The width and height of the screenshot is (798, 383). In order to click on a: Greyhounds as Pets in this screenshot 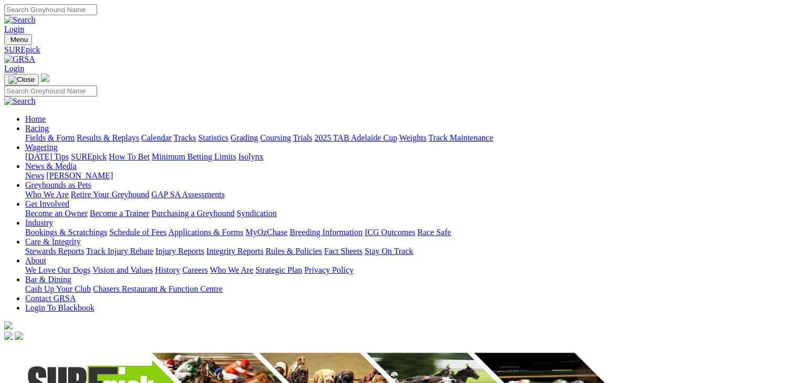, I will do `click(58, 185)`.